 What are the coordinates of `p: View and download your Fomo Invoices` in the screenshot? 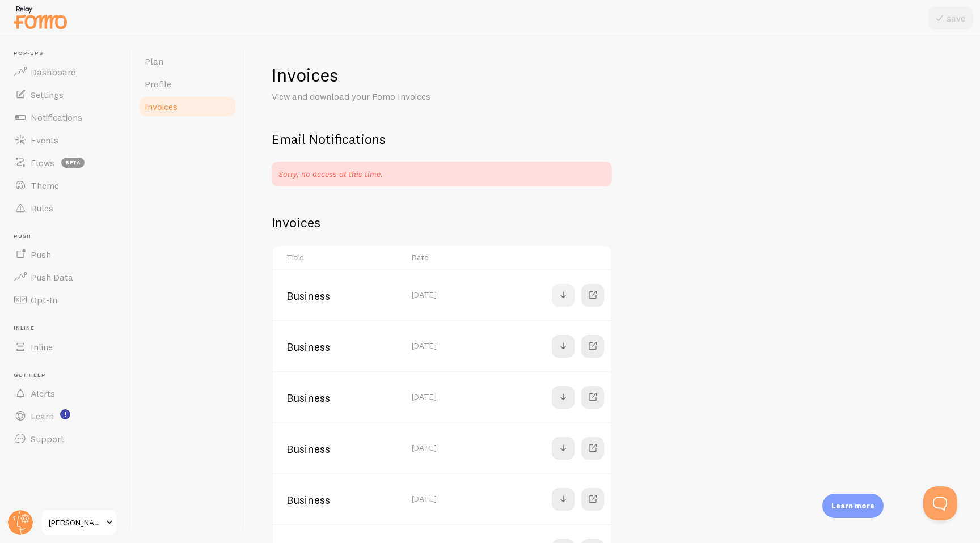 It's located at (407, 96).